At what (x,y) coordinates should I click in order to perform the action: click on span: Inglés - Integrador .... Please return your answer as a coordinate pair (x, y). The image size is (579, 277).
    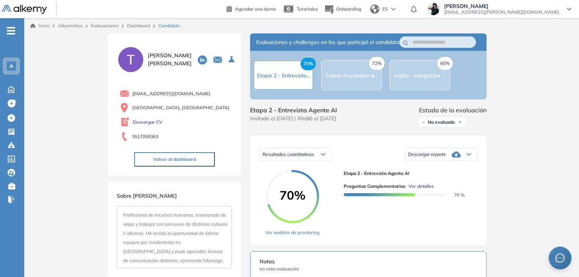
    Looking at the image, I should click on (420, 75).